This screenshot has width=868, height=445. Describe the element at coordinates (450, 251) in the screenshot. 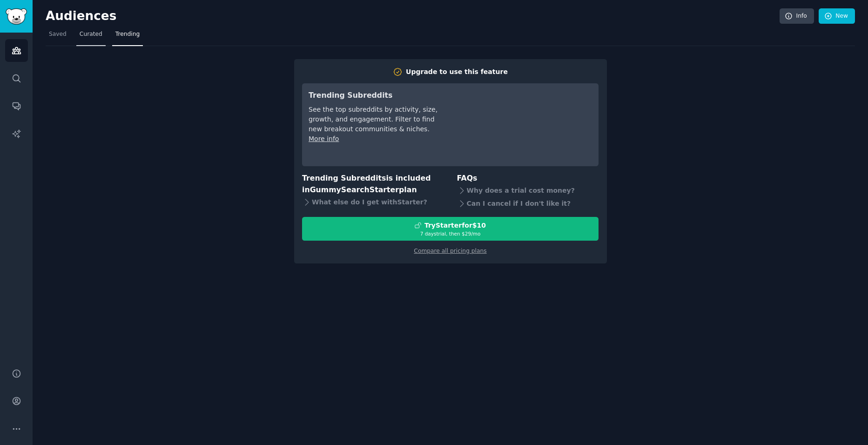

I see `a: Compare all pricing plans` at that location.